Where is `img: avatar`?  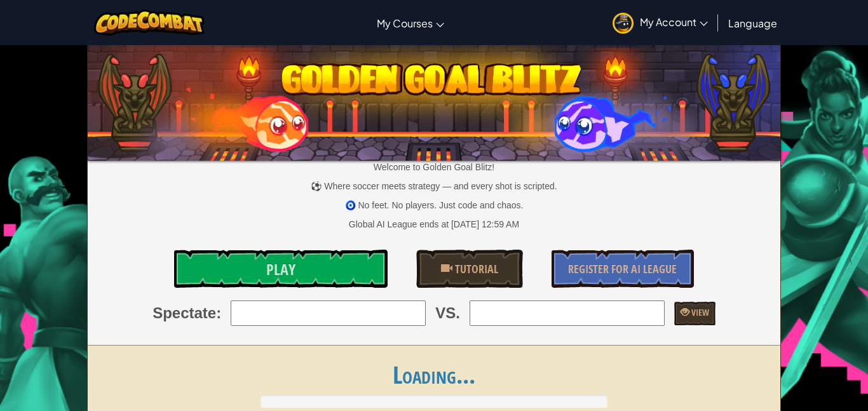 img: avatar is located at coordinates (623, 23).